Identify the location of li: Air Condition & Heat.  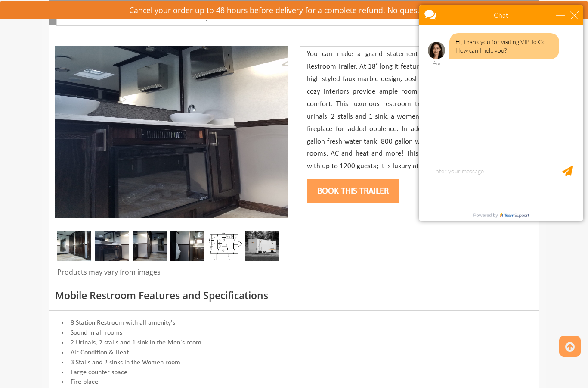
(294, 352).